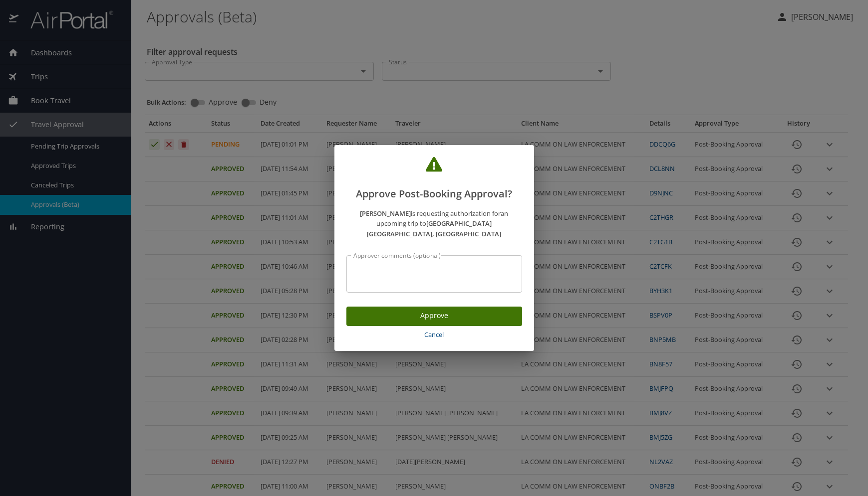 The image size is (868, 496). I want to click on h2: Approve Post-Booking Approval?, so click(434, 179).